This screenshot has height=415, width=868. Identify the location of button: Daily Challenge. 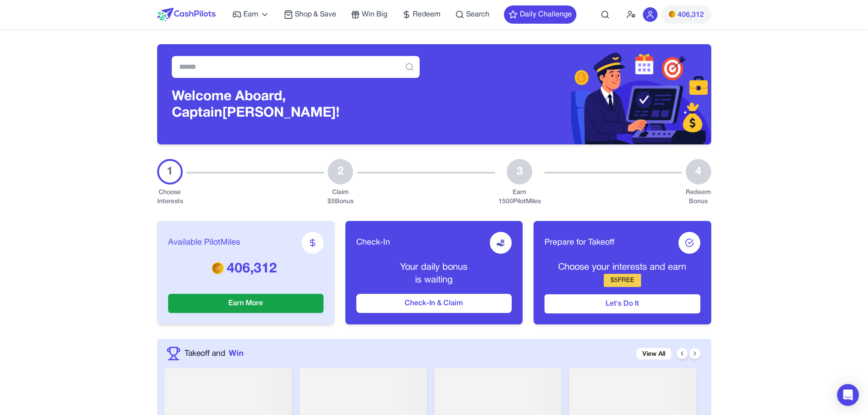
(540, 15).